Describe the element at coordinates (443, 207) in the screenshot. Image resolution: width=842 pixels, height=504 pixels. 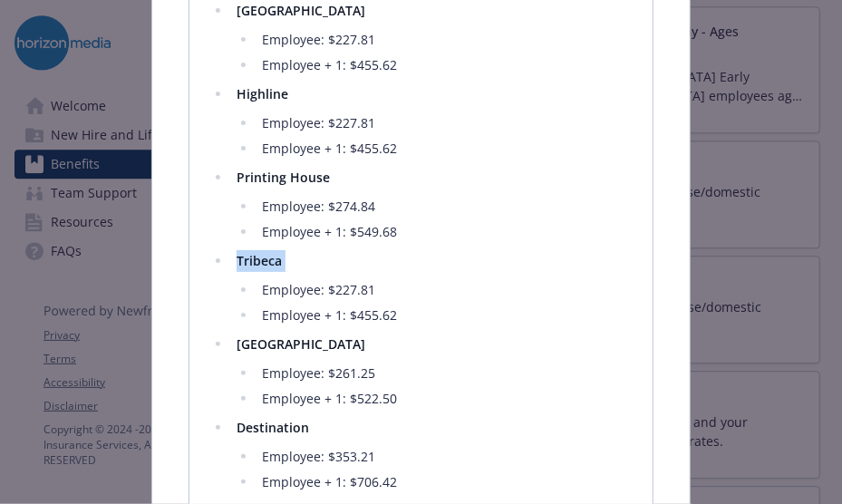
I see `li: Employee: $274.84` at that location.